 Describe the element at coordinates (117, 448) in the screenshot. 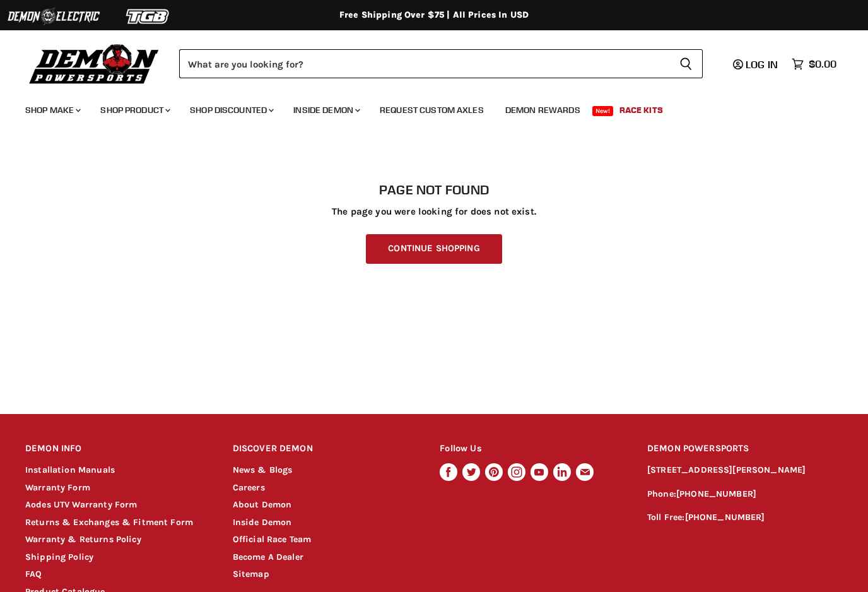

I see `h2: DEMON INFO` at that location.